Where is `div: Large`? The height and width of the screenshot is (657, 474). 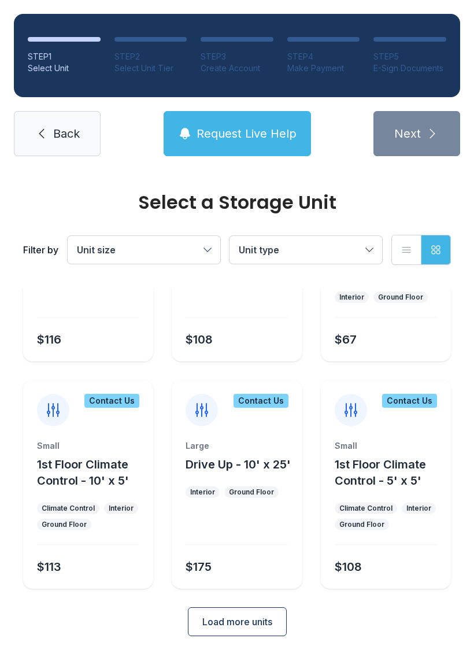 div: Large is located at coordinates (236, 446).